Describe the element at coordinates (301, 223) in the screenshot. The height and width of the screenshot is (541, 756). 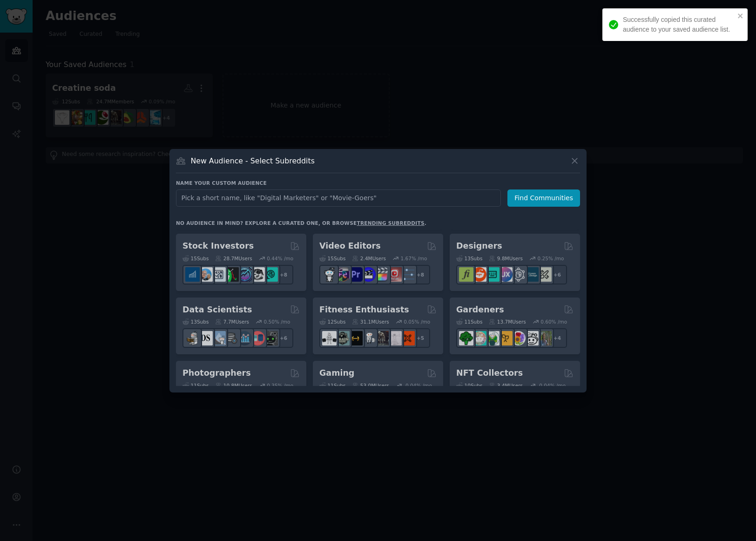
I see `div: No audience in mind? Explore a curated one, or browse .` at that location.